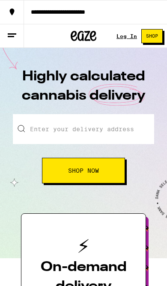 This screenshot has width=167, height=286. I want to click on button: Shop, so click(152, 36).